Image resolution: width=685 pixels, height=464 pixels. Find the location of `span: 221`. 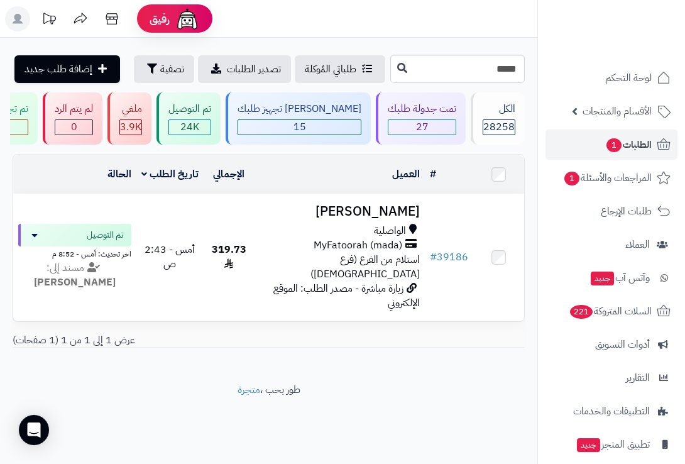

span: 221 is located at coordinates (581, 312).